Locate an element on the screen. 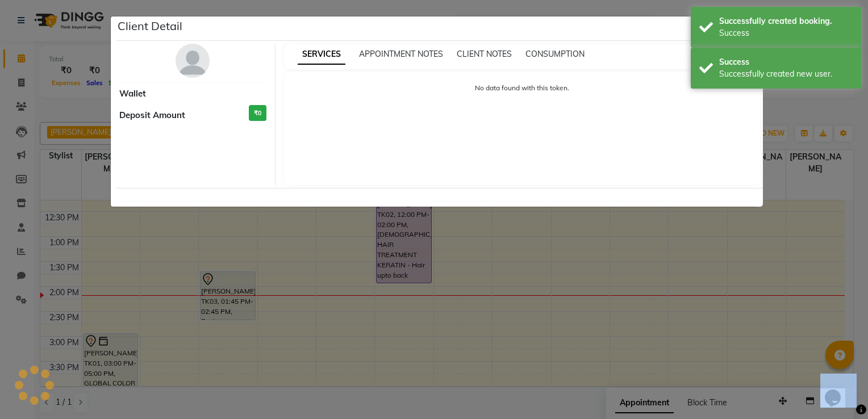 The width and height of the screenshot is (868, 419). img: avatar is located at coordinates (193, 61).